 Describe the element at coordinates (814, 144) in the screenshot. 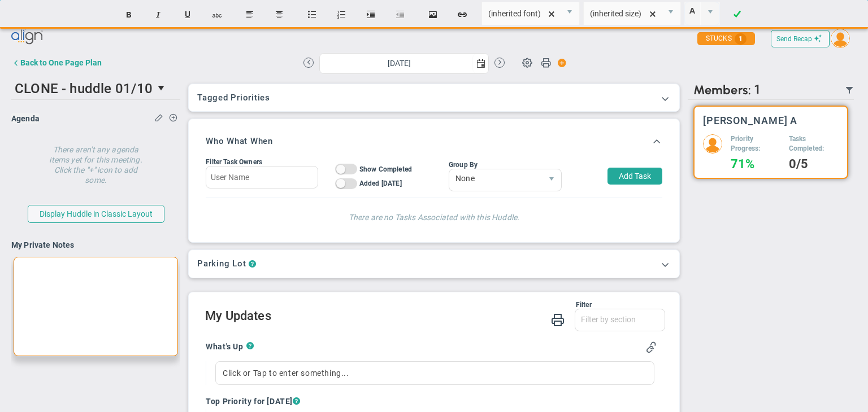

I see `h5: Tasks Completed:` at that location.